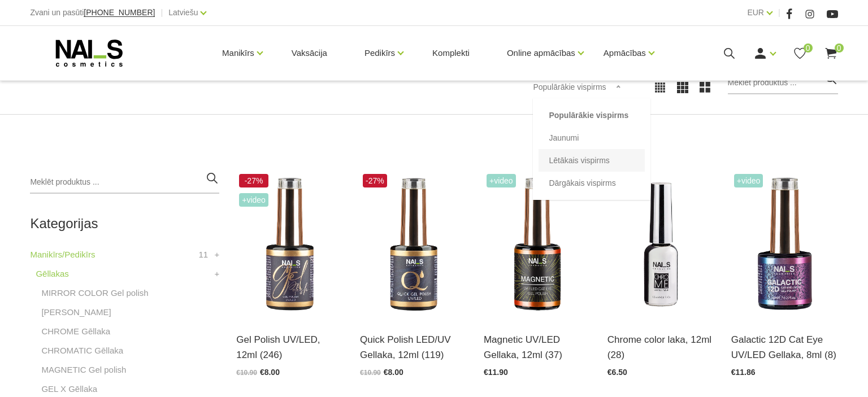 This screenshot has width=868, height=397. I want to click on a: Ilgnoturīga gellaka, kas sastāv no metāla mikrodaļiņām, kuras īpaša magnēta ietekmē var pārvērst ..., so click(537, 245).